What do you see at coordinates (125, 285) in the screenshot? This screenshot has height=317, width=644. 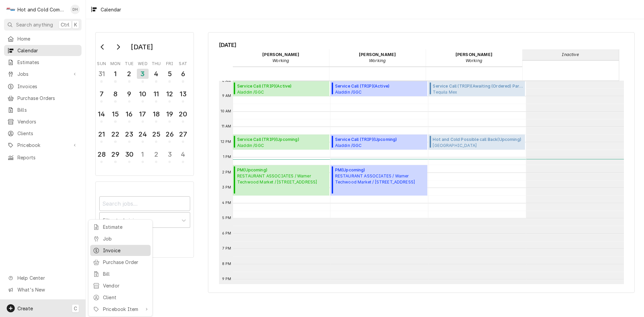 I see `div: Vendor` at bounding box center [125, 285].